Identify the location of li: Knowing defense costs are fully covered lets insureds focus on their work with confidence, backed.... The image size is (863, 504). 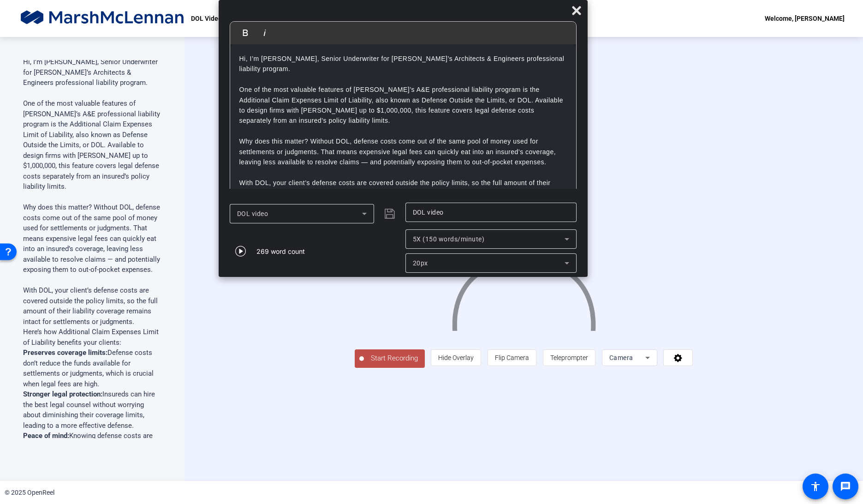
(92, 451).